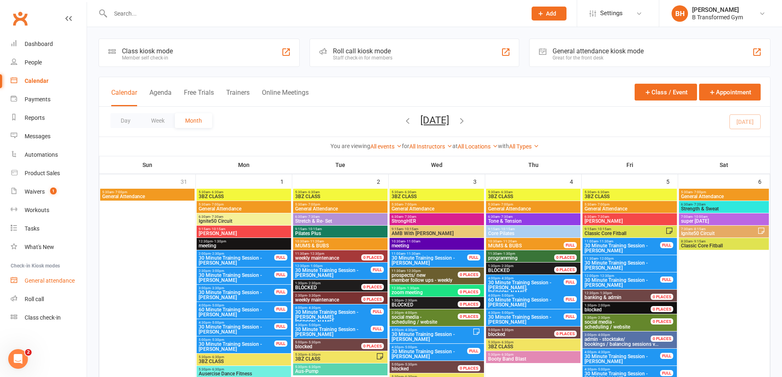  Describe the element at coordinates (48, 281) in the screenshot. I see `a: General attendance kiosk mode` at that location.